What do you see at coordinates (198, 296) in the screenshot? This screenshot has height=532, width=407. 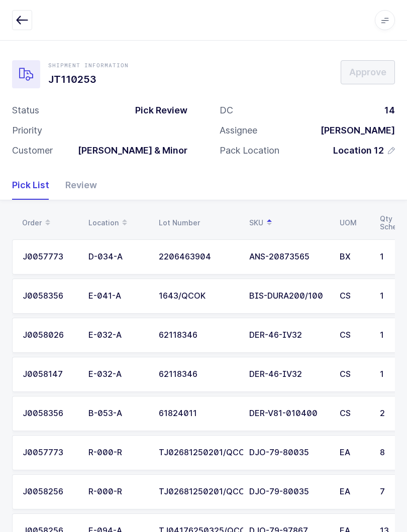 I see `div: 1643/QCOK` at bounding box center [198, 296].